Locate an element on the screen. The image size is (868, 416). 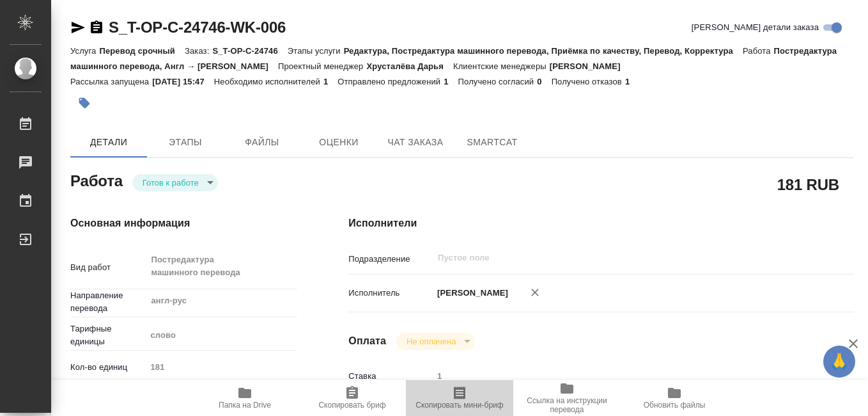
p: S_T-OP-C-24746 is located at coordinates (250, 51).